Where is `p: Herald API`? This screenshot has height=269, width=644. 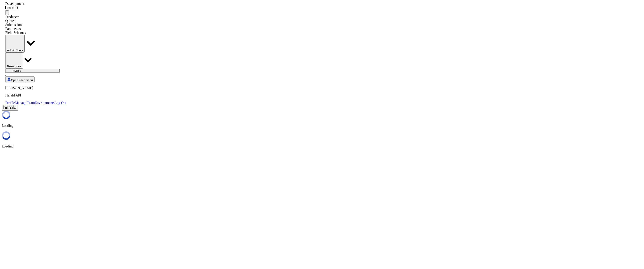 p: Herald API is located at coordinates (36, 95).